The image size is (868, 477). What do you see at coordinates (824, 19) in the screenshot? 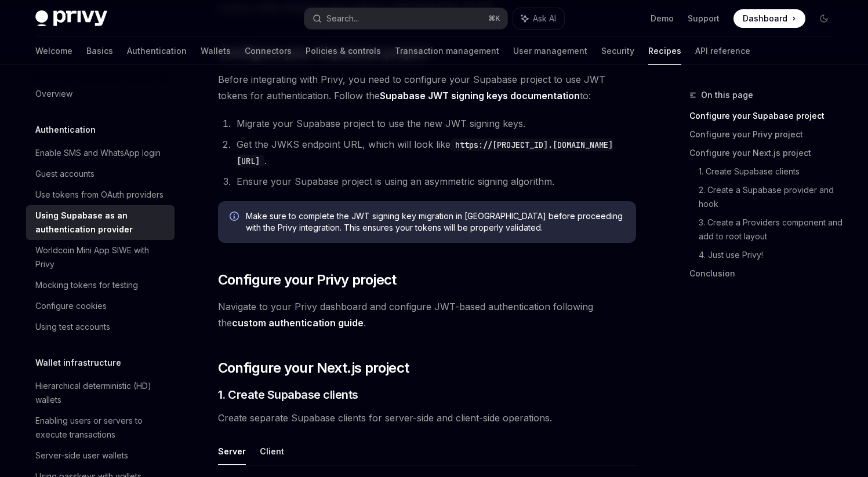
I see `button: Toggle dark mode` at bounding box center [824, 19].